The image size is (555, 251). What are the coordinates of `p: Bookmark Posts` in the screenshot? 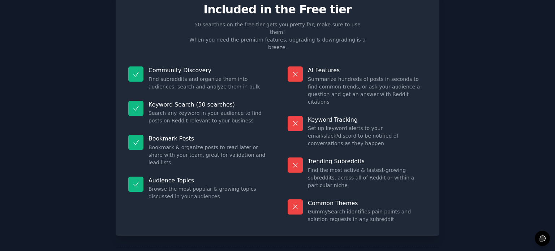 It's located at (208, 138).